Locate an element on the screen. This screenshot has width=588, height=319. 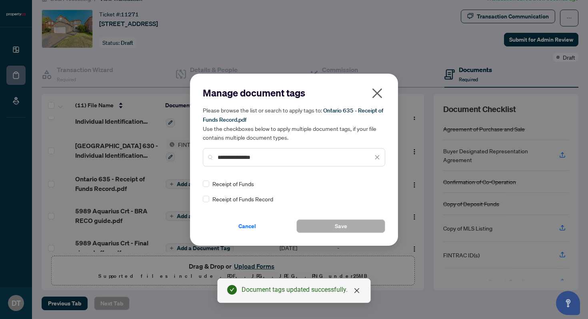
h2: Manage document tags is located at coordinates (294, 93).